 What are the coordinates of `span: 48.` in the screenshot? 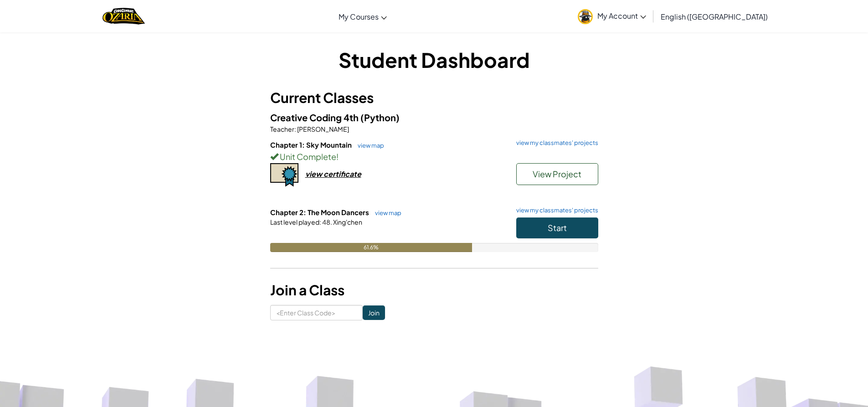 It's located at (327, 222).